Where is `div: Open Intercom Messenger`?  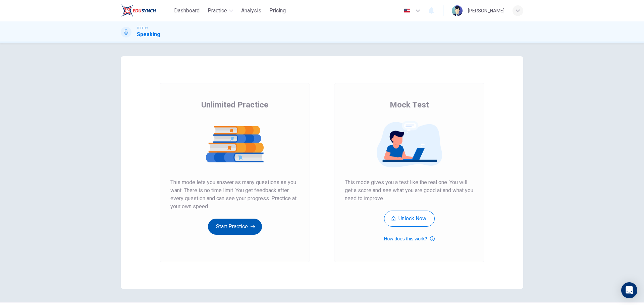 div: Open Intercom Messenger is located at coordinates (629, 290).